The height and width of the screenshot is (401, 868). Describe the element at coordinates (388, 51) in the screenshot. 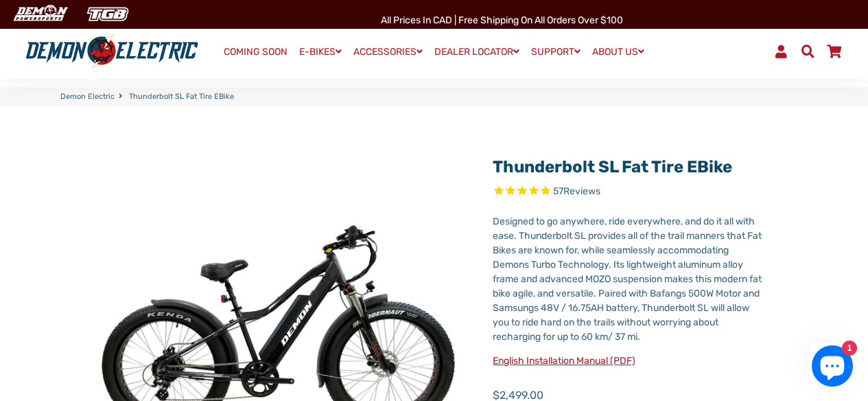

I see `a: ACCESSORIES` at that location.